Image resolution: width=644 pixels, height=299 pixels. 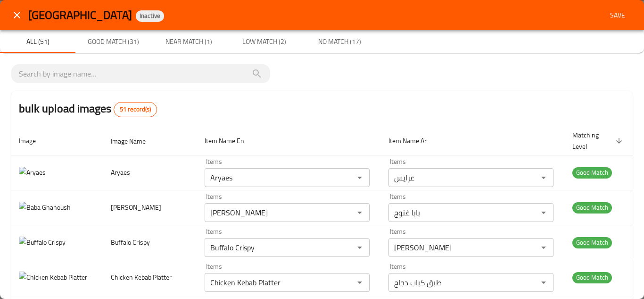 I want to click on img: Baba Ghanoush, so click(x=45, y=207).